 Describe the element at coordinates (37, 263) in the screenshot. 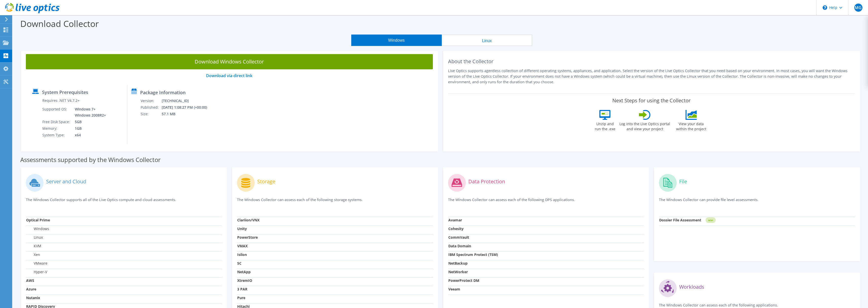

I see `label: VMware` at that location.